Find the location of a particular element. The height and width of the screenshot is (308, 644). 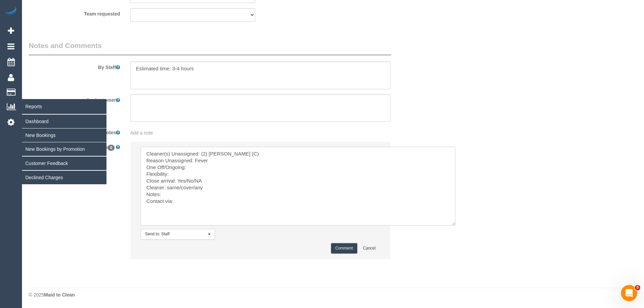

a: Declined Charges is located at coordinates (64, 178).